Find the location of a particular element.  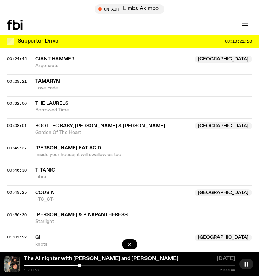

span: Inside your house; it will swallow us too is located at coordinates (143, 155).